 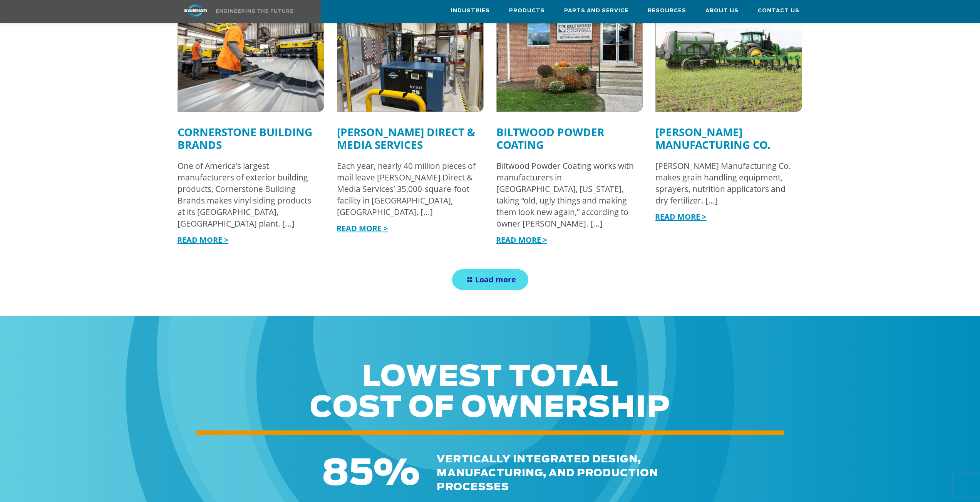 What do you see at coordinates (490, 280) in the screenshot?
I see `a: Load more` at bounding box center [490, 280].